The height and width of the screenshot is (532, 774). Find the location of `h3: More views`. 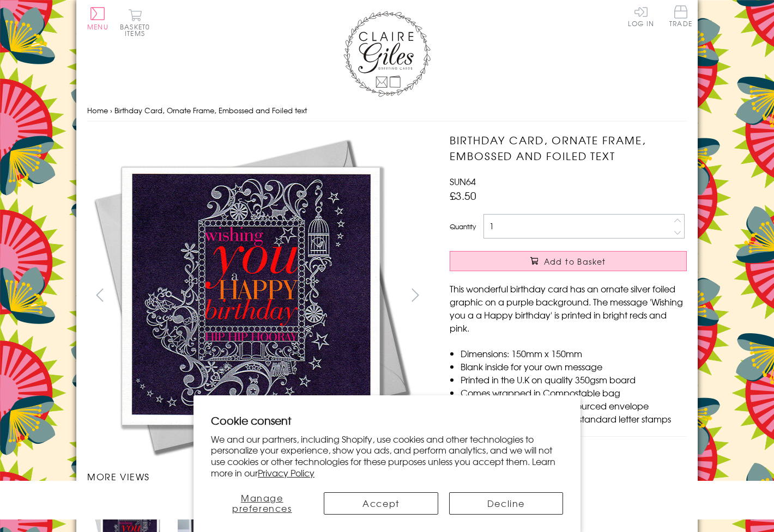

h3: More views is located at coordinates (257, 476).